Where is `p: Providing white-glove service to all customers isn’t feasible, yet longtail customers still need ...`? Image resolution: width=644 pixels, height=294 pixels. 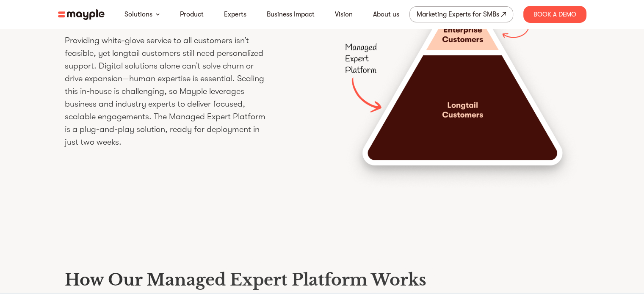
p: Providing white-glove service to all customers isn’t feasible, yet longtail customers still need ... is located at coordinates (167, 91).